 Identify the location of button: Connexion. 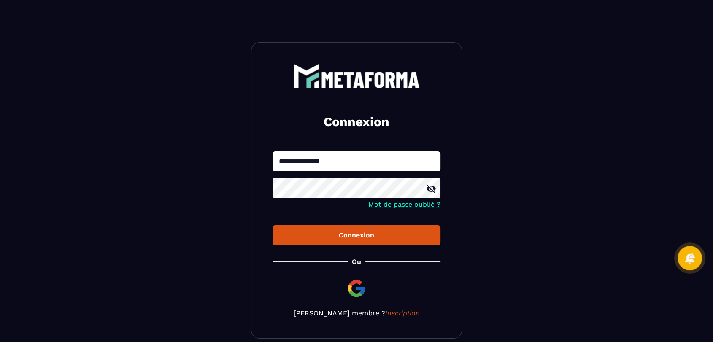
(356, 235).